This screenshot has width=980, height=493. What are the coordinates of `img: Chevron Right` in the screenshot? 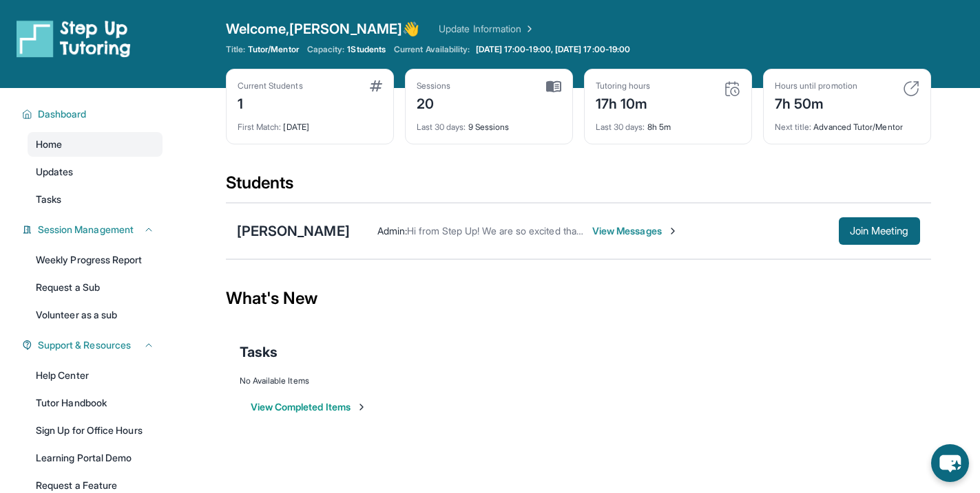 It's located at (528, 29).